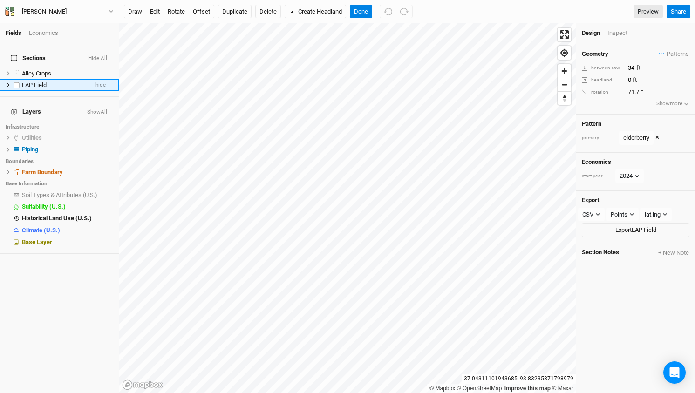 The height and width of the screenshot is (393, 695). Describe the element at coordinates (564, 34) in the screenshot. I see `button: Enter fullscreen` at that location.